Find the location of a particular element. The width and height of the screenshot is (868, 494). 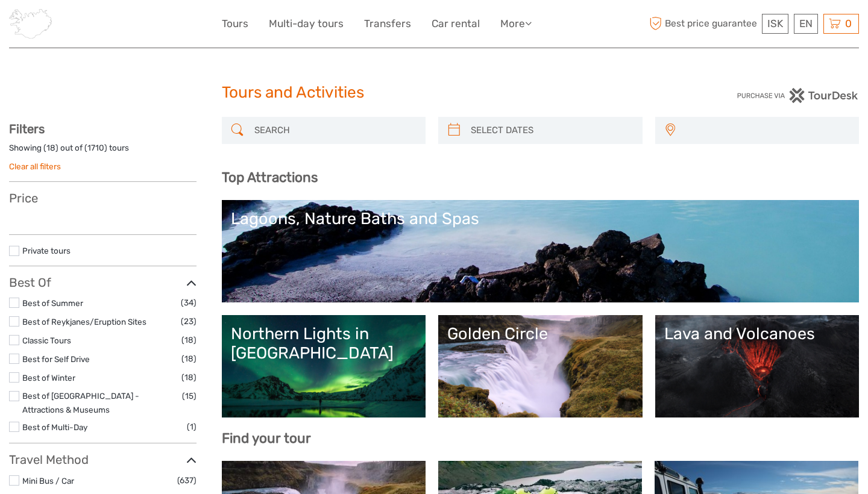

a: Best of Multi-Day is located at coordinates (55, 427).